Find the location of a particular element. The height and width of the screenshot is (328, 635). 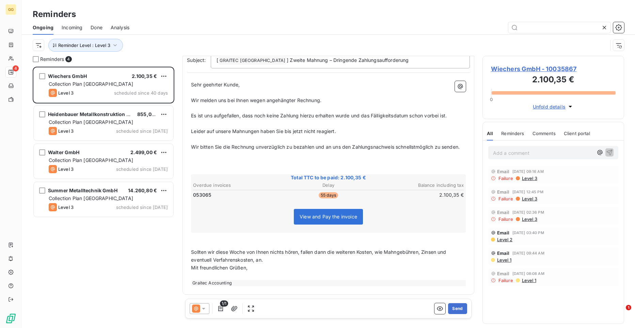

span: Summer Metalltechnik GmbH is located at coordinates (83, 190).